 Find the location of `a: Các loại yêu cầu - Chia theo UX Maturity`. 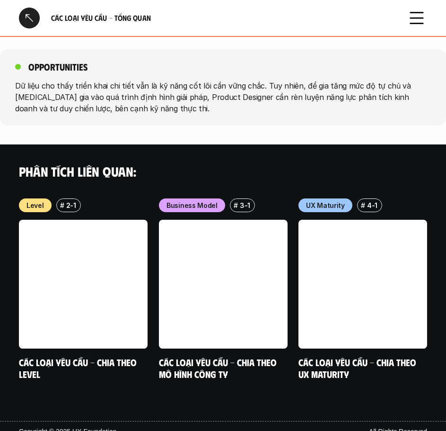

a: Các loại yêu cầu - Chia theo UX Maturity is located at coordinates (359, 367).